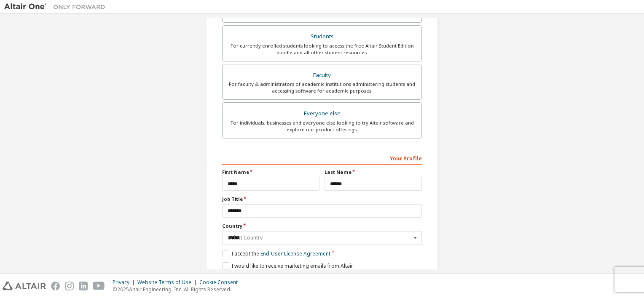 This screenshot has height=298, width=644. Describe the element at coordinates (322, 158) in the screenshot. I see `div: Your Profile` at that location.